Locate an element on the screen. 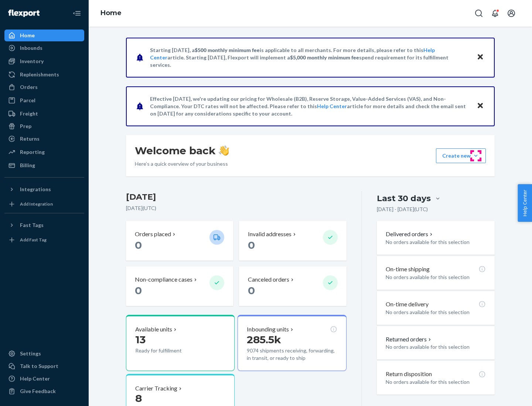 Image resolution: width=532 pixels, height=406 pixels. div: Talk to Support is located at coordinates (39, 366).